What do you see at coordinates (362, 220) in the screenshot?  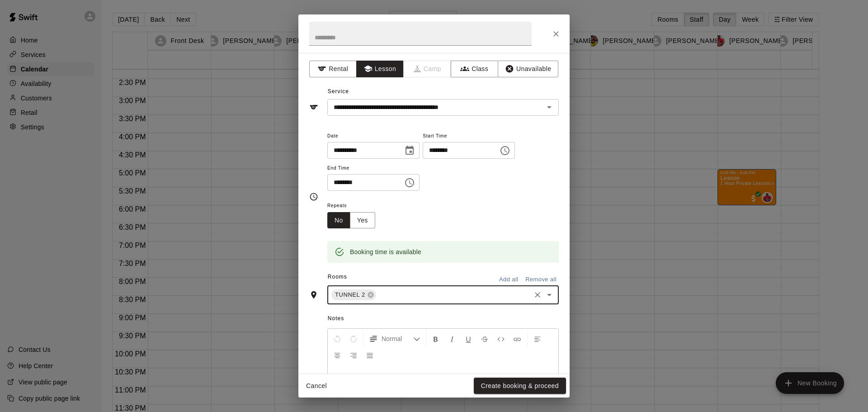 I see `button: Yes` at bounding box center [362, 220].